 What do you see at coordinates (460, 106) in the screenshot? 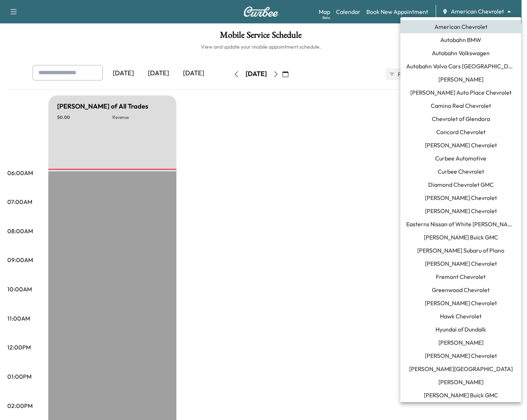
I see `span: Camino Real Chevrolet` at bounding box center [460, 106].